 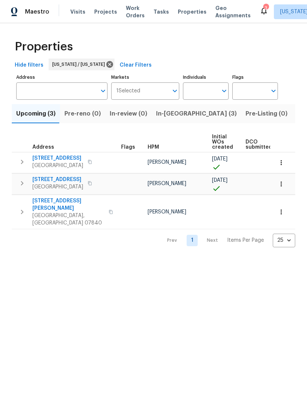 I want to click on button: Clear Filters, so click(x=135, y=65).